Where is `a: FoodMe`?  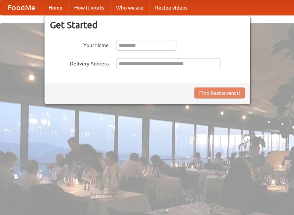 a: FoodMe is located at coordinates (21, 8).